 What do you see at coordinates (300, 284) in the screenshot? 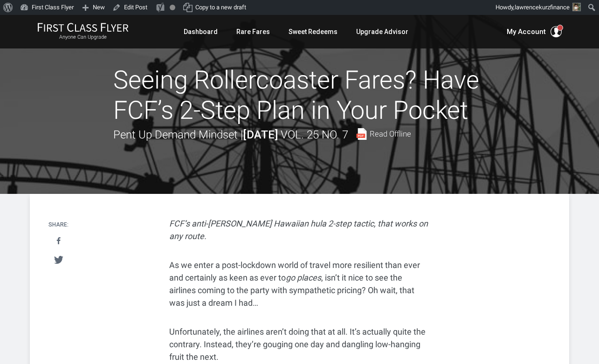
I see `p: As we enter a post-lockdown world of travel more resilient than ever and certainly as keen as eve...` at bounding box center [300, 284].